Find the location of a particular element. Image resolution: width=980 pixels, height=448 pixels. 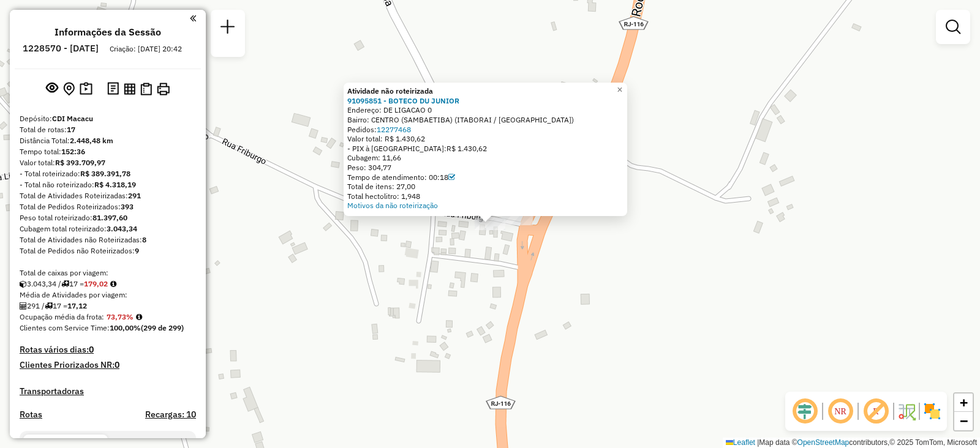

strong: 9 is located at coordinates (136, 250).